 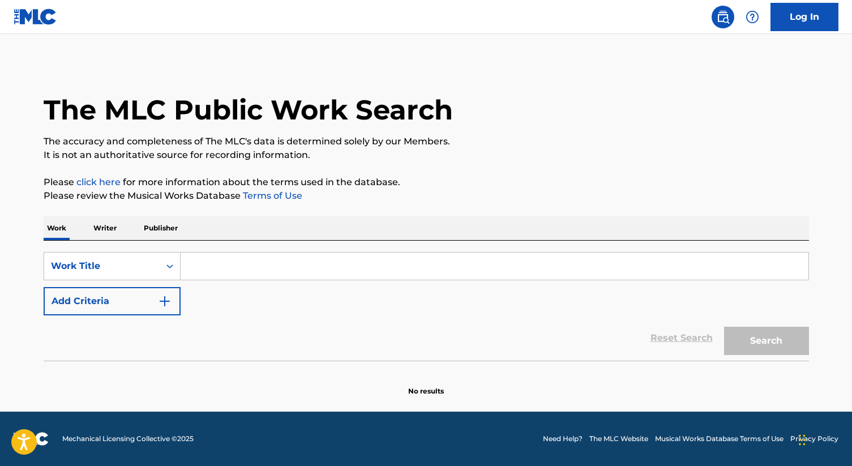 I want to click on button: Add Criteria, so click(x=112, y=301).